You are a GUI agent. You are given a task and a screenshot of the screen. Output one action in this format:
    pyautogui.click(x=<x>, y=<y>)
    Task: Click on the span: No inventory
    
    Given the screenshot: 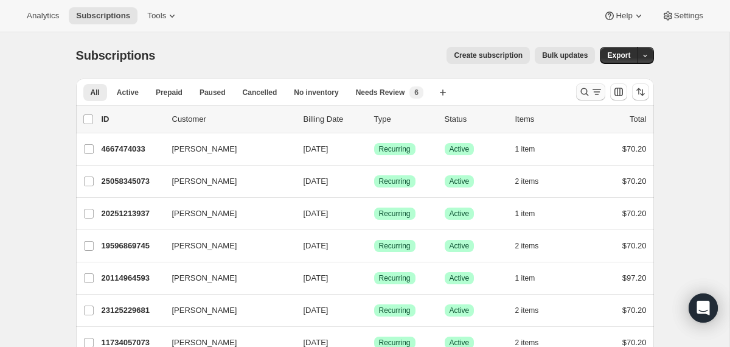 What is the action you would take?
    pyautogui.click(x=316, y=93)
    